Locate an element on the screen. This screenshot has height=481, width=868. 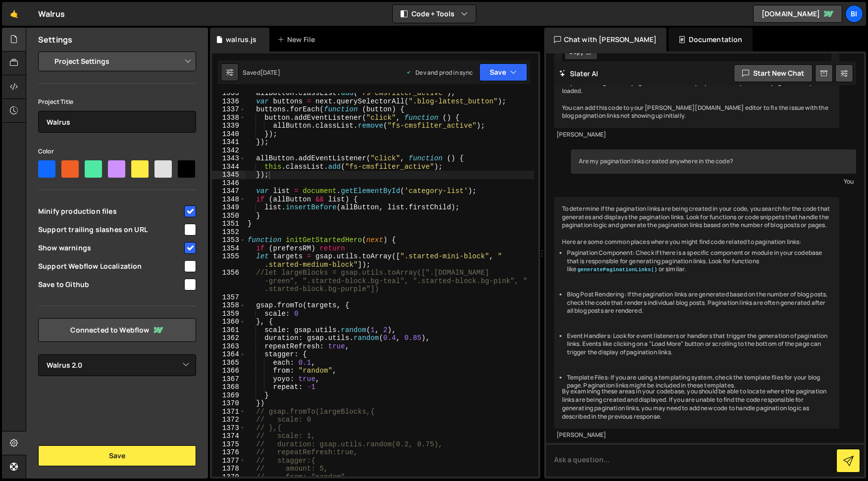
div: 1337 is located at coordinates (229, 109).